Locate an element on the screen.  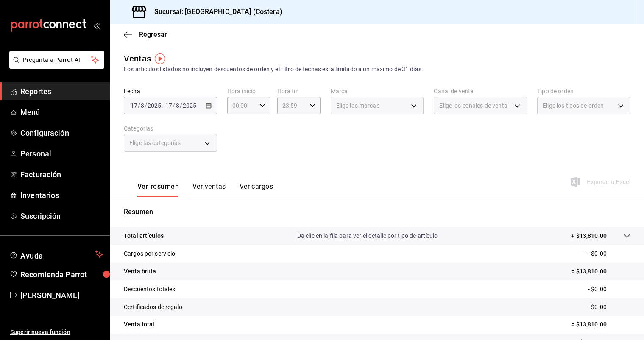
img: Tooltip marker is located at coordinates (160, 58).